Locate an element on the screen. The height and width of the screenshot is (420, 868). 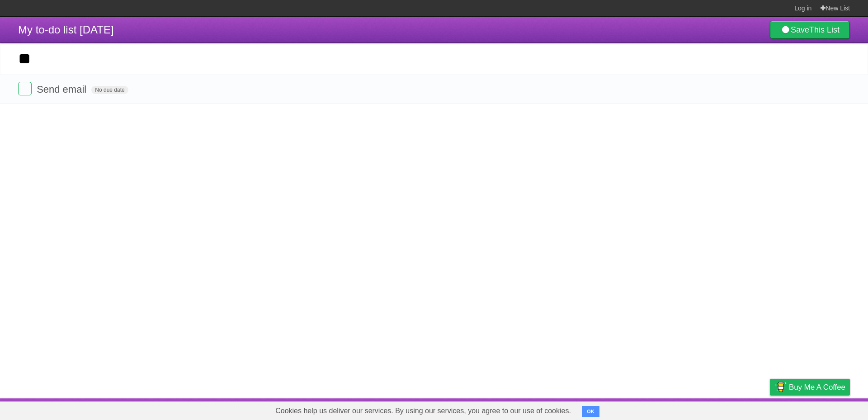
label: Done is located at coordinates (24, 89).